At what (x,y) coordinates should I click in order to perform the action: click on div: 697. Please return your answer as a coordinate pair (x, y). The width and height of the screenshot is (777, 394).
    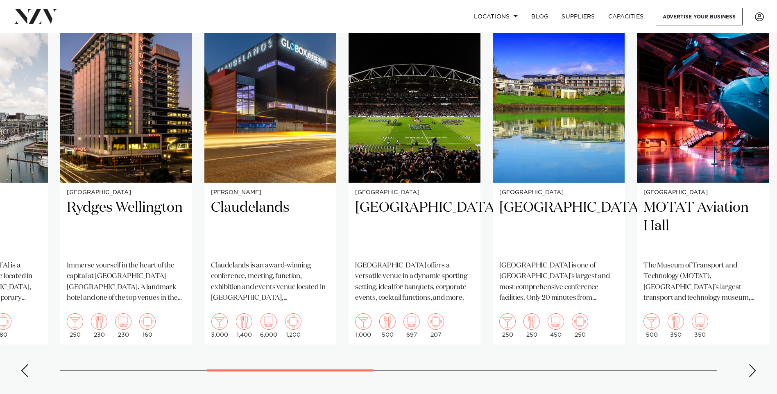
    Looking at the image, I should click on (412, 326).